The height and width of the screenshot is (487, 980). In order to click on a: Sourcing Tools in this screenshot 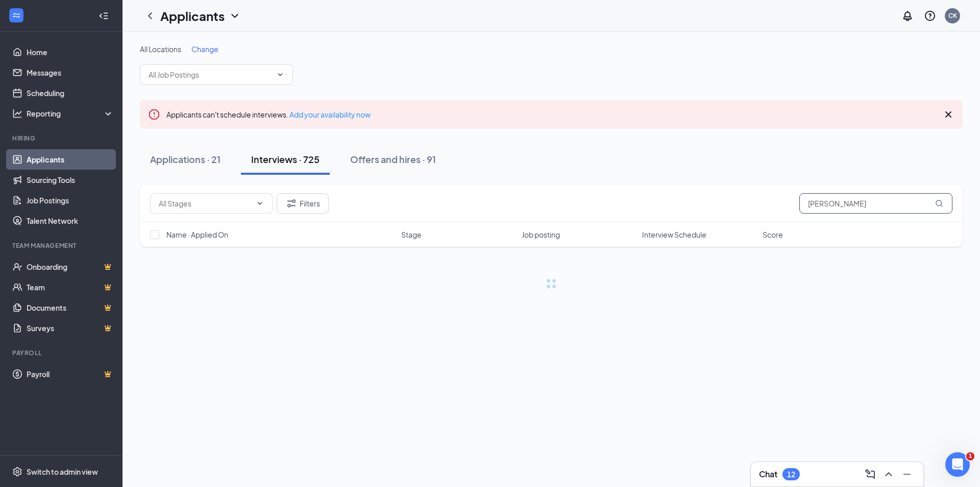, I will do `click(70, 180)`.